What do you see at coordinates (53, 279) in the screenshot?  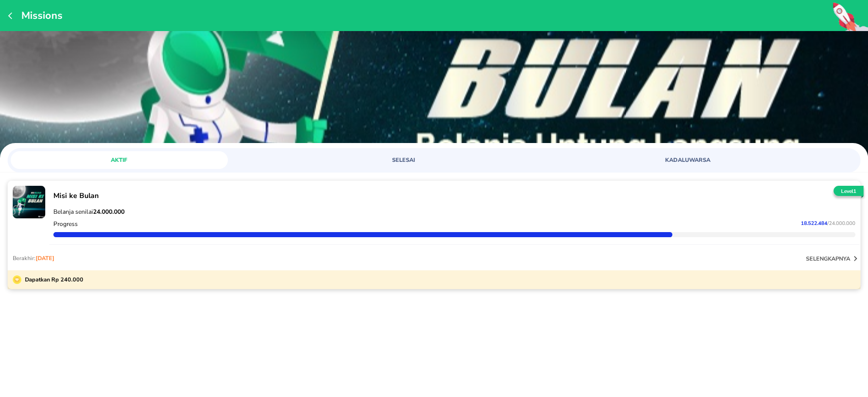 I see `p: Dapatkan Rp 240.000` at bounding box center [53, 279].